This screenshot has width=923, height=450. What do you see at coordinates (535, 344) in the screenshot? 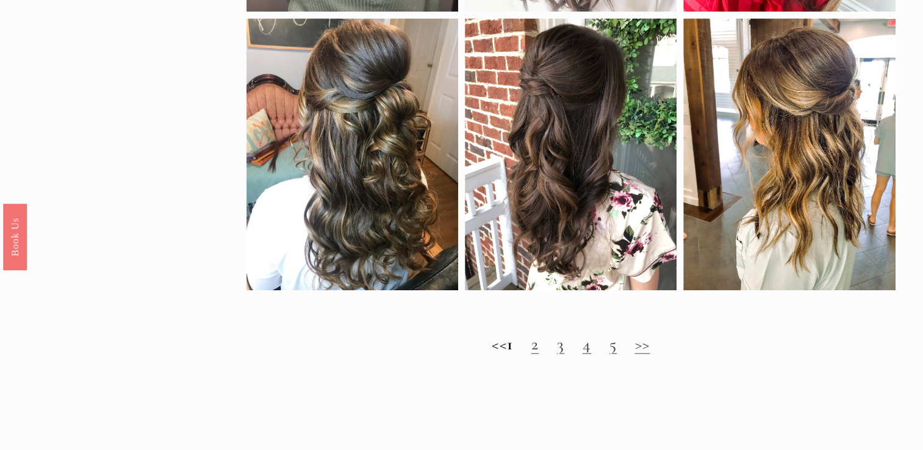
I see `a: 2` at bounding box center [535, 344].